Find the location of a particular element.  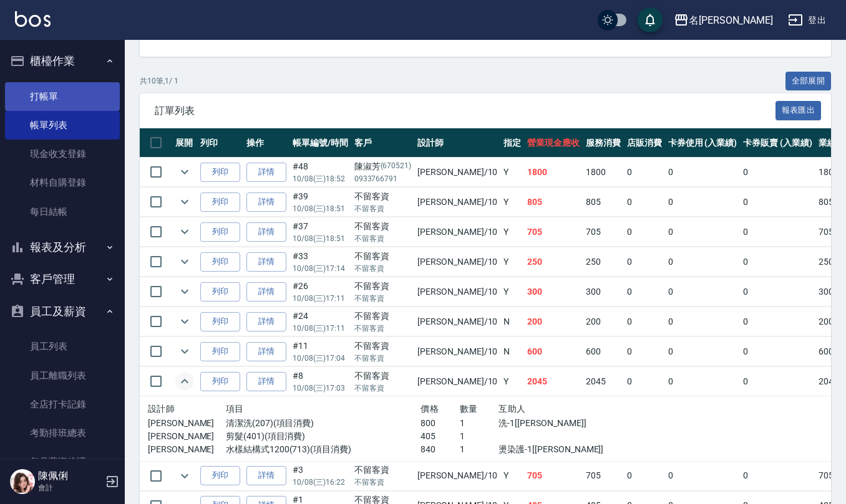

a: 帳單列表 is located at coordinates (63, 125).